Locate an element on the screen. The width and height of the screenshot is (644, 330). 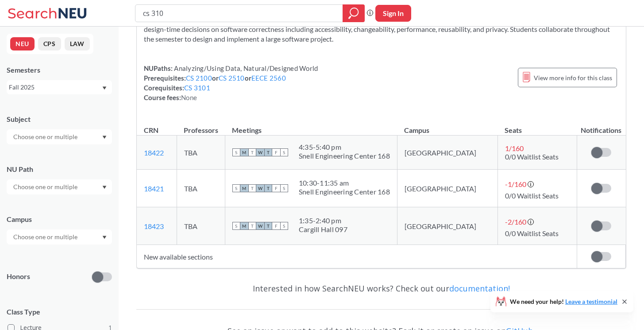
td: New available sections is located at coordinates (357, 256).